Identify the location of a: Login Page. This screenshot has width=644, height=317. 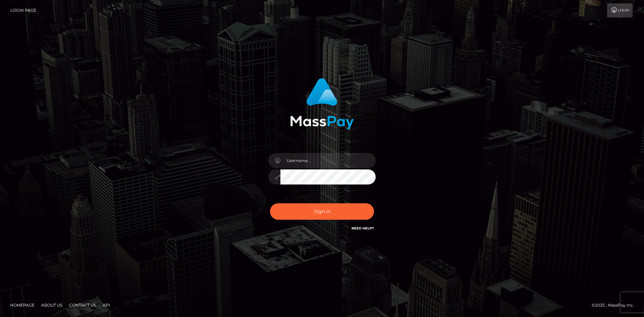
(23, 10).